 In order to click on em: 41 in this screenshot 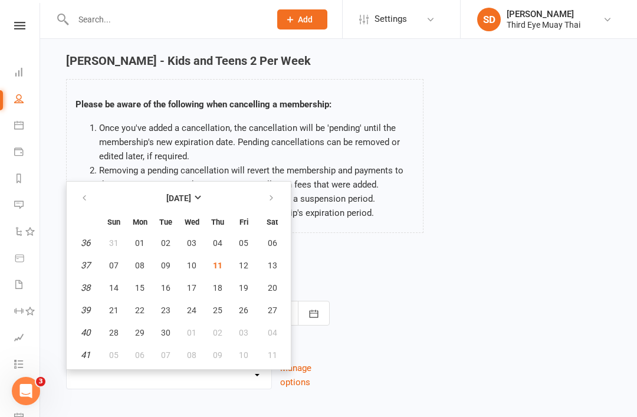, I will do `click(86, 355)`.